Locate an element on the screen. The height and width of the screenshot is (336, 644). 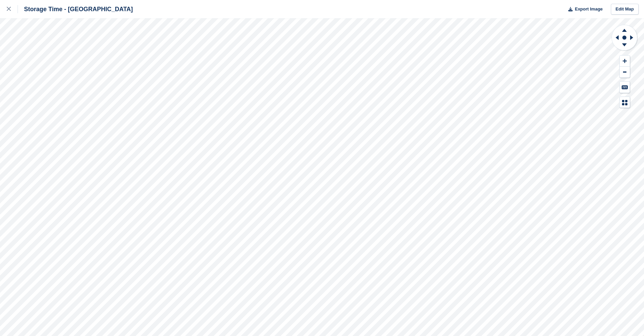
button: Zoom Out is located at coordinates (625, 72).